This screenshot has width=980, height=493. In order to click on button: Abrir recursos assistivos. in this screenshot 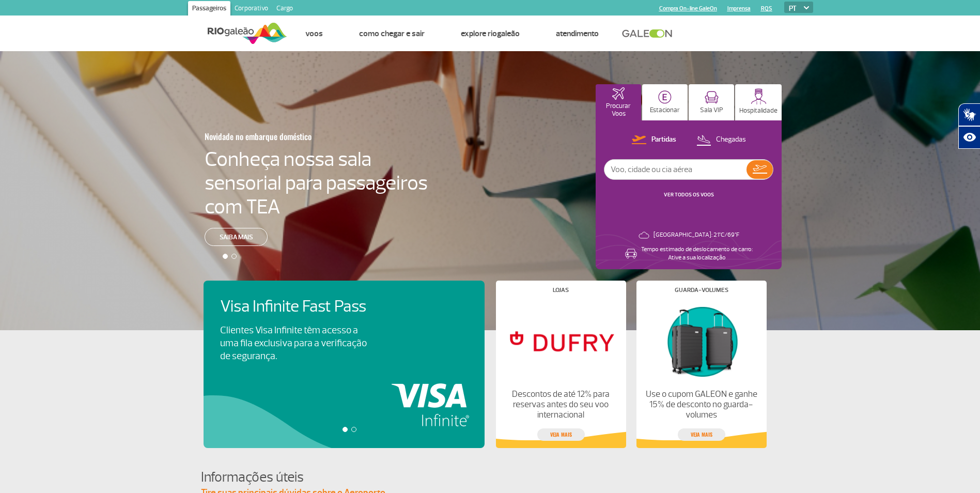, I will do `click(969, 137)`.